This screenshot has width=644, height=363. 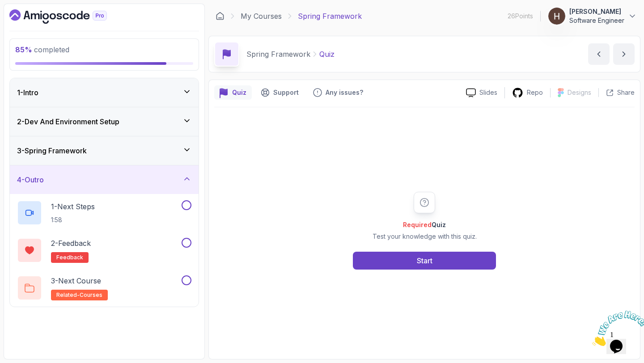 What do you see at coordinates (424, 237) in the screenshot?
I see `p: Test your knowledge with this quiz.` at bounding box center [424, 237].